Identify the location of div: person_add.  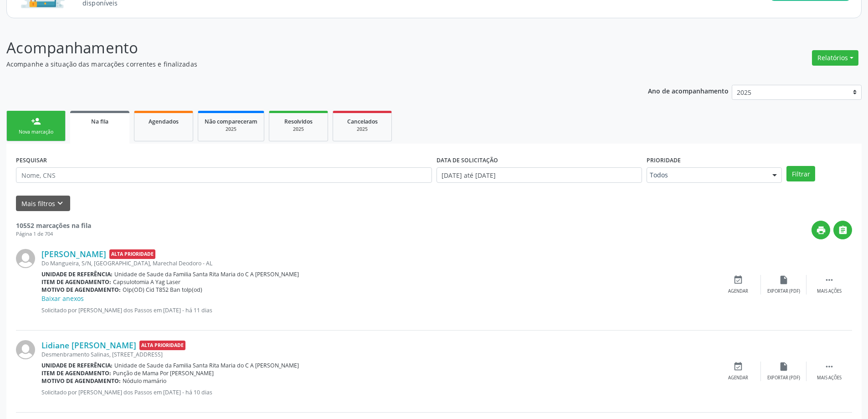
(36, 122).